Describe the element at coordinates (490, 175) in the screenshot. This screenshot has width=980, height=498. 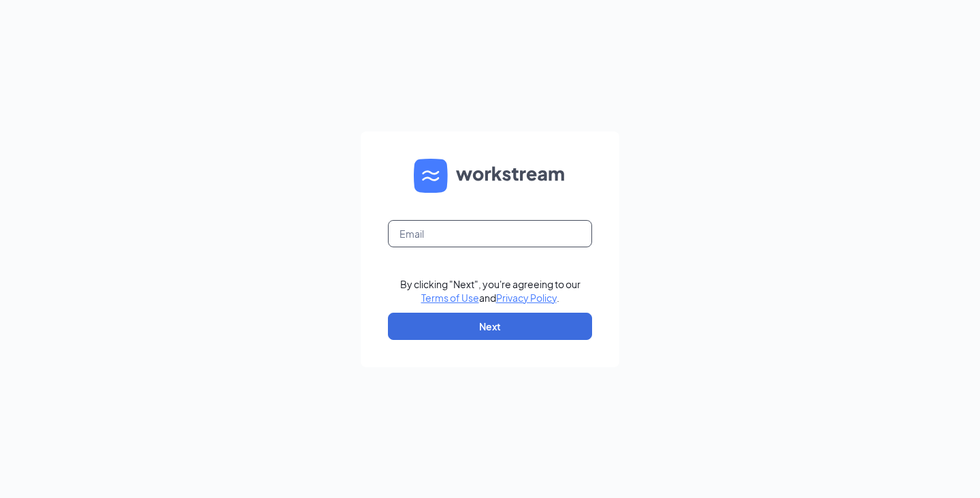
I see `img: WS logo and Workstream text` at that location.